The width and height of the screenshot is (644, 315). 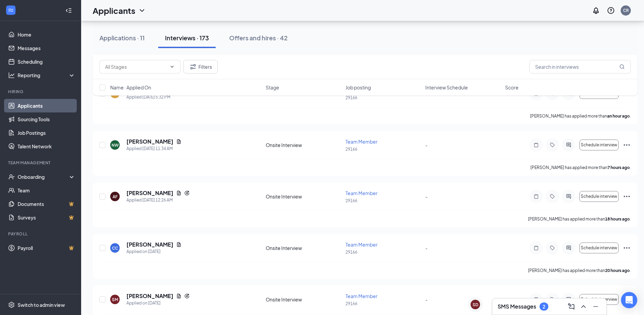 I want to click on input: All Stages, so click(x=136, y=66).